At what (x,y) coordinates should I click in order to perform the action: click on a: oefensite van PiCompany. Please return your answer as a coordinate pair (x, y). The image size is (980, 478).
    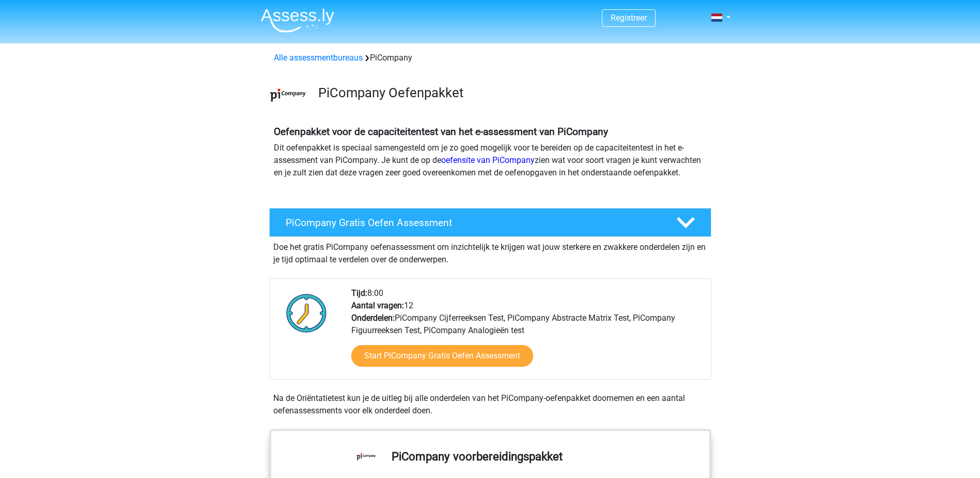
    Looking at the image, I should click on (488, 160).